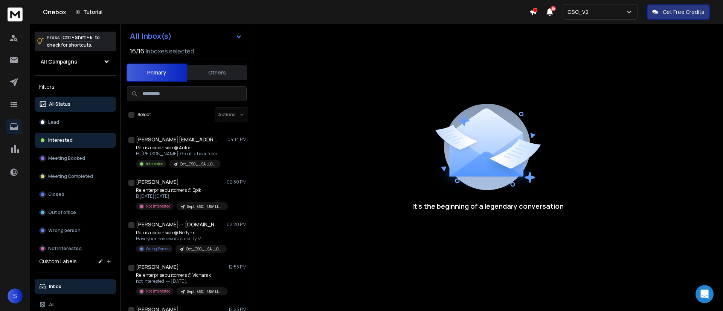 This screenshot has height=311, width=723. Describe the element at coordinates (77, 37) in the screenshot. I see `span: Ctrl + Shift + k` at that location.